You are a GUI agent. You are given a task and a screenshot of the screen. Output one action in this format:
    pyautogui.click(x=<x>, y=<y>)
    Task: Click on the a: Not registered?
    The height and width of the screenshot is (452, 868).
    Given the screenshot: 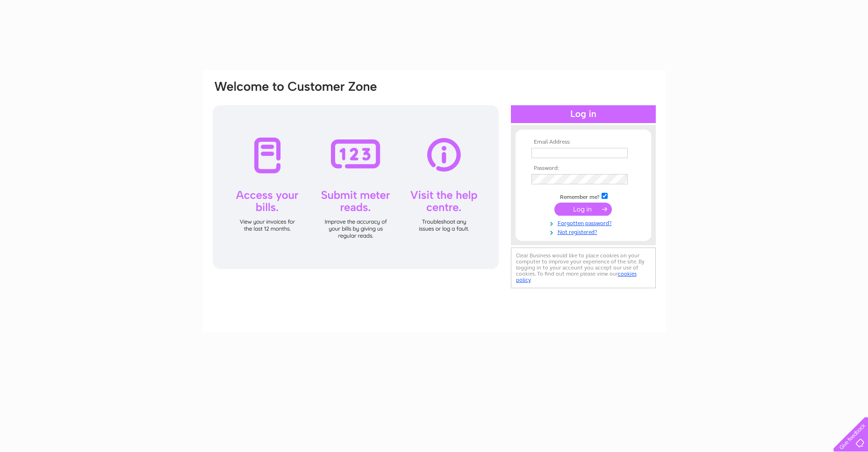 What is the action you would take?
    pyautogui.click(x=584, y=231)
    